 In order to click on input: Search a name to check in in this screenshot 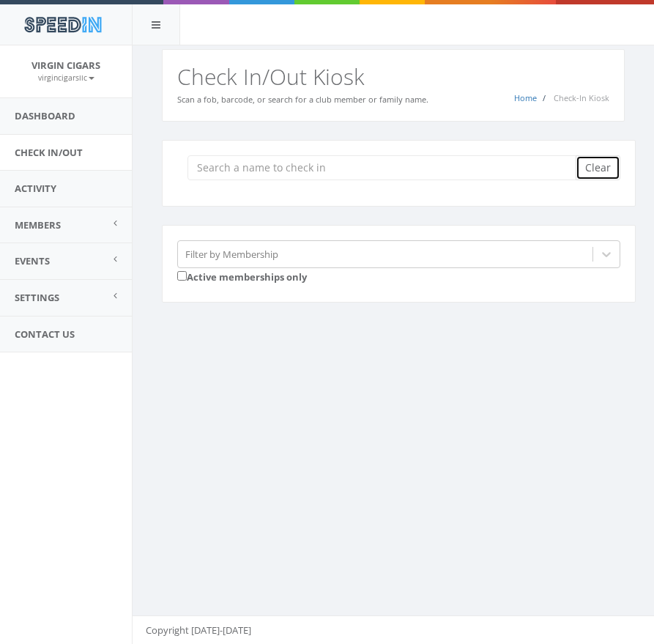, I will do `click(387, 168)`.